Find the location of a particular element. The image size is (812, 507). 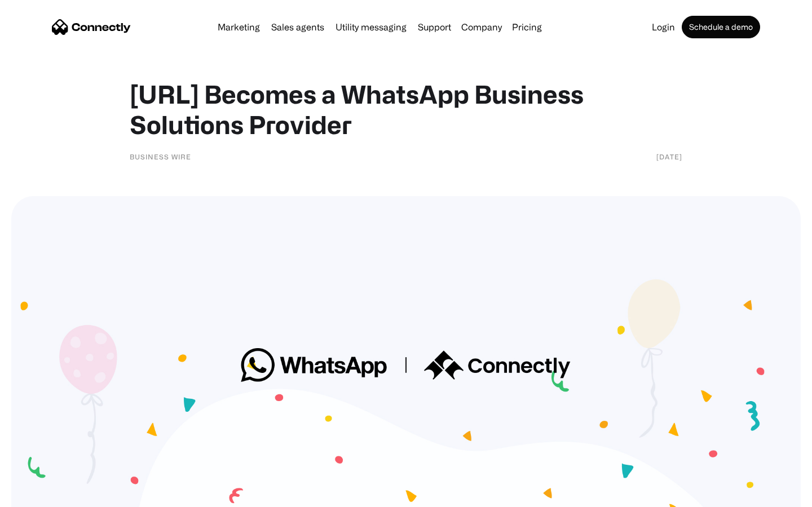

a: Marketing is located at coordinates (238, 27).